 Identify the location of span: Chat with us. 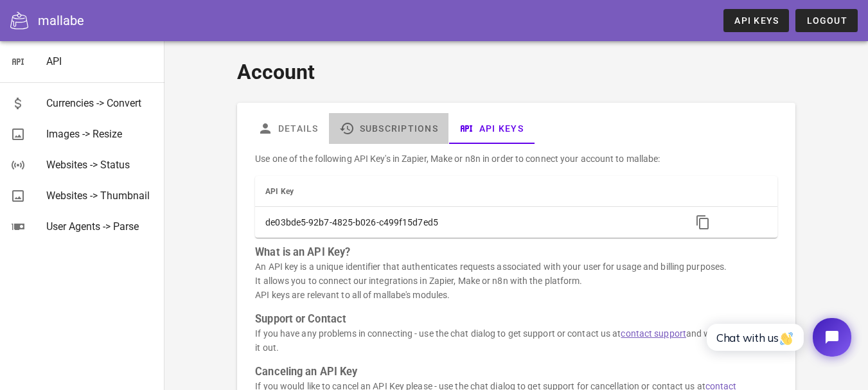
(63, 31).